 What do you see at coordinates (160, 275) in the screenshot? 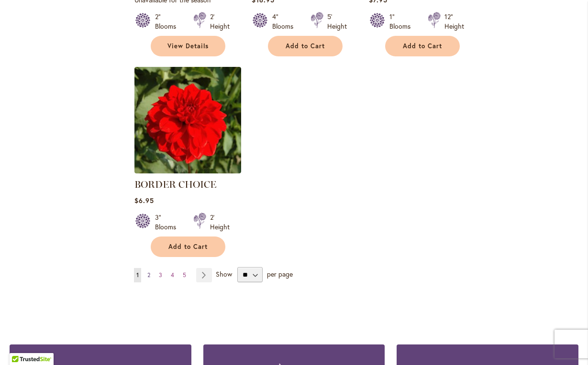
I see `span: 3` at bounding box center [160, 275].